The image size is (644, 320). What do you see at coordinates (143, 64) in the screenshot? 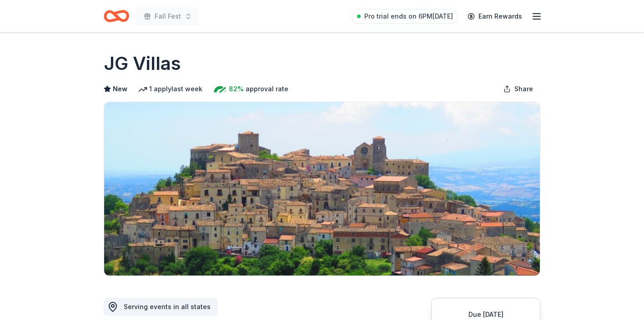
I see `h1: JG Villas` at bounding box center [143, 64].